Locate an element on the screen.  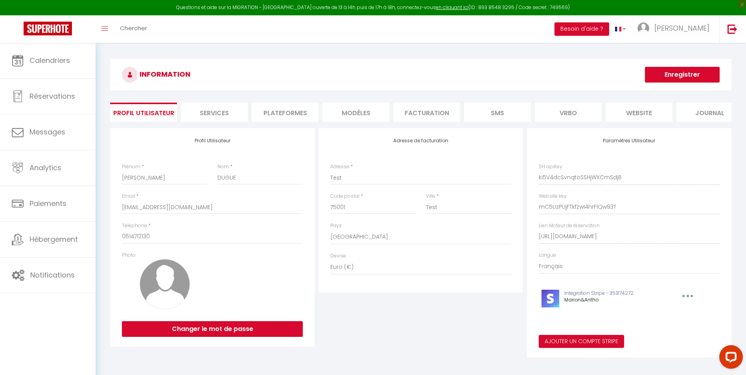
li: website is located at coordinates (639, 112).